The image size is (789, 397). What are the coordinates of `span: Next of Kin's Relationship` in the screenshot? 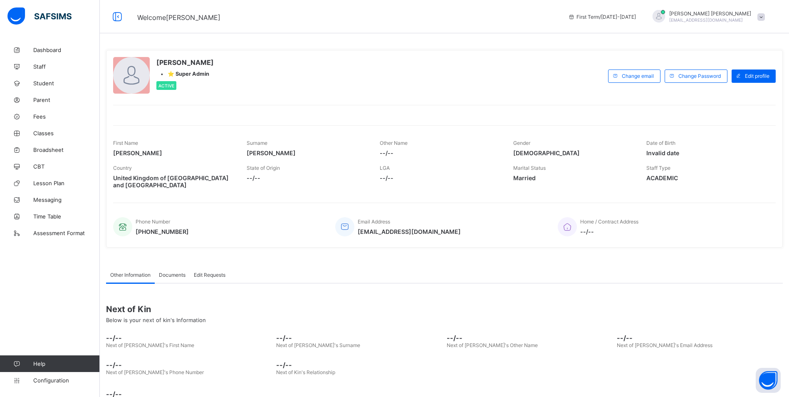 It's located at (306, 372).